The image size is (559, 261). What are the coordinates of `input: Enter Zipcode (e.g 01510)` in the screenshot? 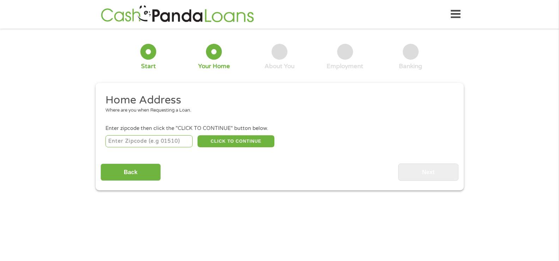 It's located at (149, 141).